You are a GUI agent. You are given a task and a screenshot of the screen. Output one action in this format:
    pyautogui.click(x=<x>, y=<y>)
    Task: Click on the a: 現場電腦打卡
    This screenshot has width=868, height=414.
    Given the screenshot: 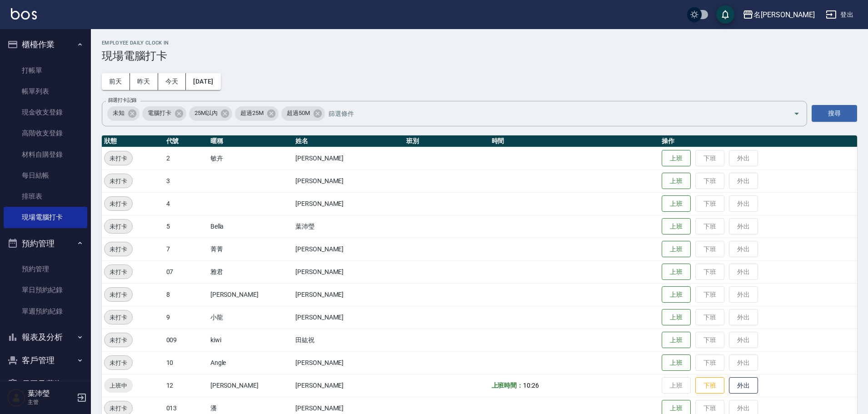 What is the action you would take?
    pyautogui.click(x=45, y=217)
    